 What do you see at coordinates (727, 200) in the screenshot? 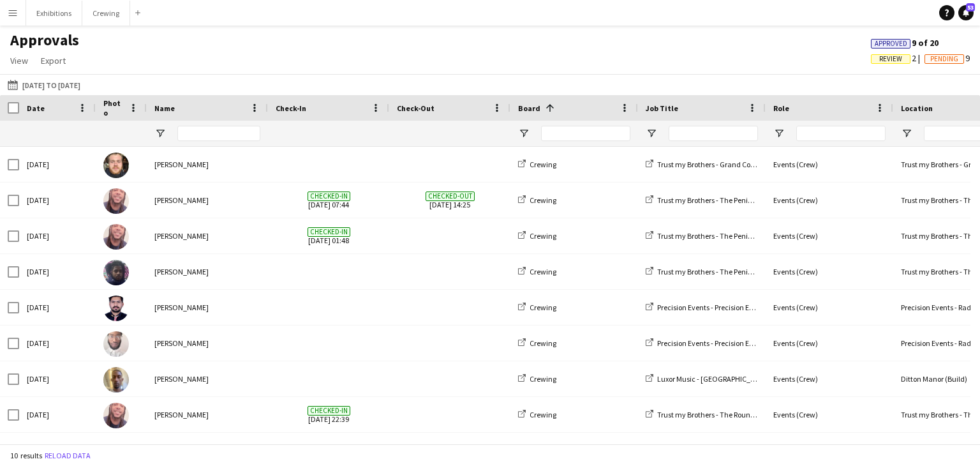
I see `a: Trust my Brothers - The Peninsula Hotel (Build)` at bounding box center [727, 200].